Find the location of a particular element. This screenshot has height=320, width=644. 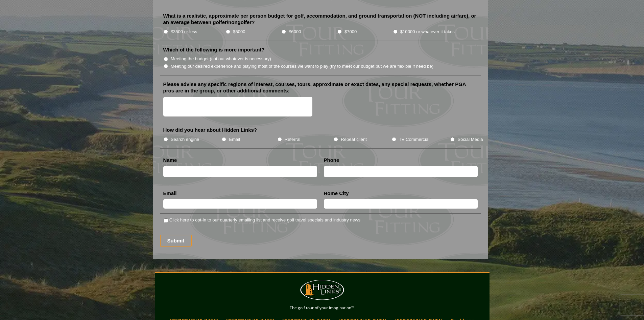

label: Please advise any specific regions of interest, courses, tours, approximate or exact dates, any s... is located at coordinates (321, 87).